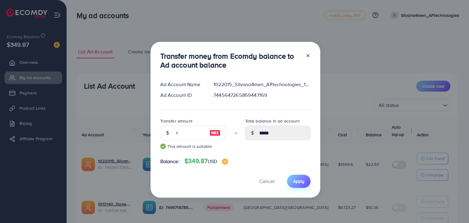 The height and width of the screenshot is (223, 469). I want to click on label: Total balance in ad account, so click(272, 121).